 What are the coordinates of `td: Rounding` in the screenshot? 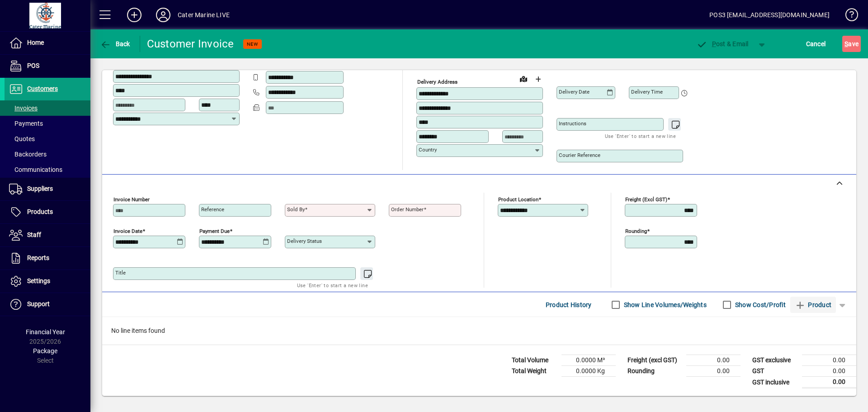 It's located at (655, 371).